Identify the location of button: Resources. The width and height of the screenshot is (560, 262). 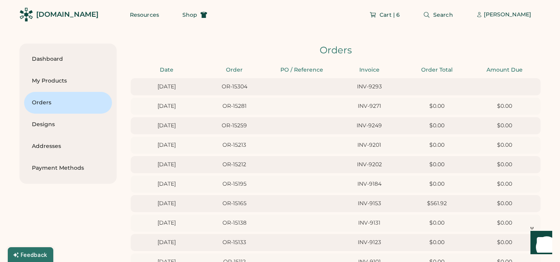
(144, 15).